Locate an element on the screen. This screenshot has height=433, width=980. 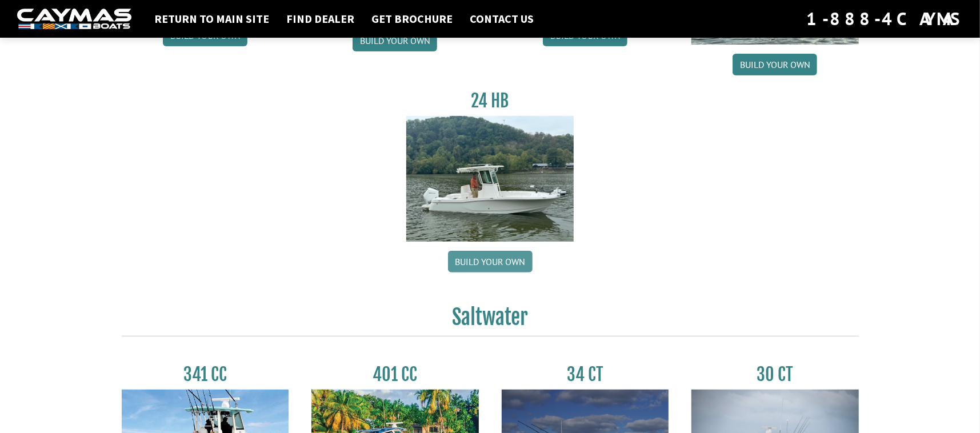
h3: 24 HB is located at coordinates (490, 101).